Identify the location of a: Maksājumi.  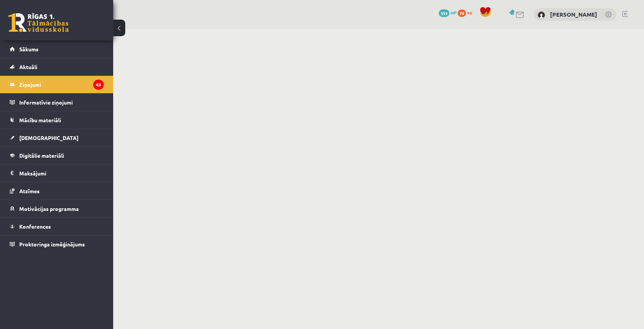
(57, 173).